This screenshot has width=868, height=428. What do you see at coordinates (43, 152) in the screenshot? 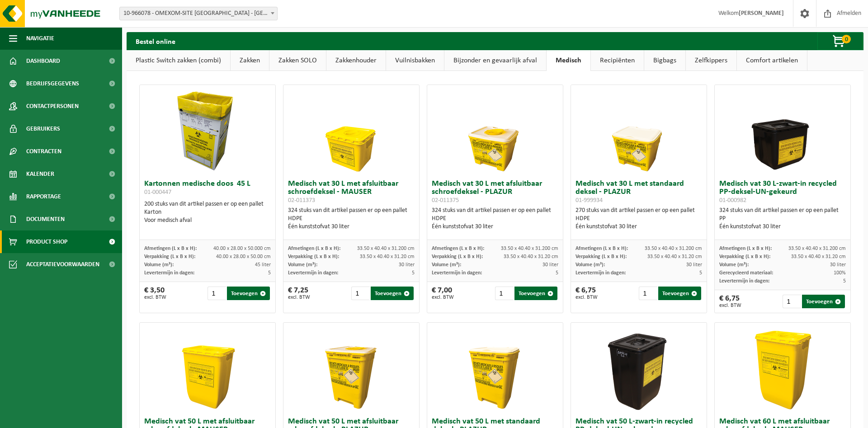
I see `span: Contracten` at bounding box center [43, 152].